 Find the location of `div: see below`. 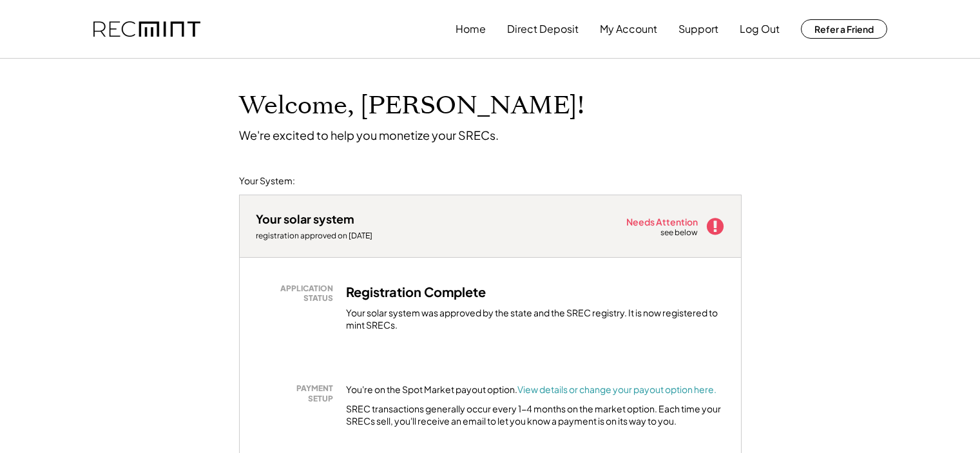

div: see below is located at coordinates (680, 233).